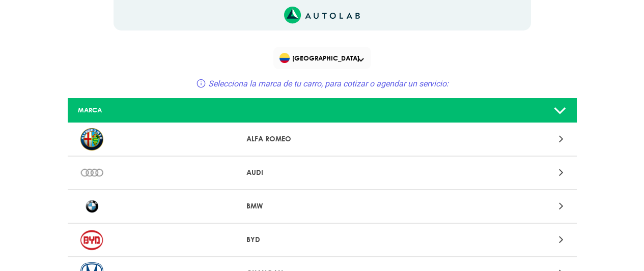  I want to click on img: Flag of COLOMBIA, so click(285, 58).